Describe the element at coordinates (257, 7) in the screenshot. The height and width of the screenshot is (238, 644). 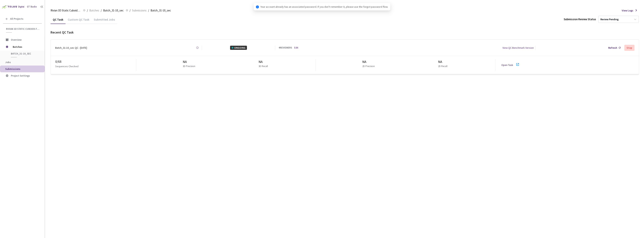
I see `span: info-circle` at that location.